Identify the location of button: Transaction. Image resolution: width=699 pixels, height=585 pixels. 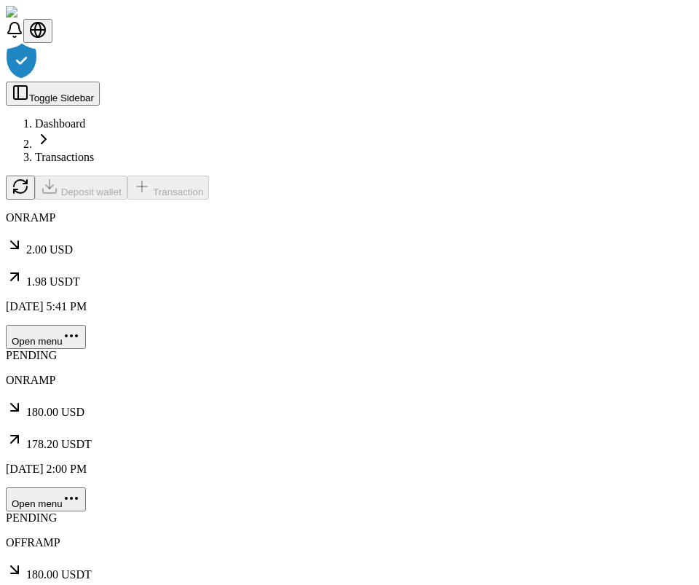
(168, 187).